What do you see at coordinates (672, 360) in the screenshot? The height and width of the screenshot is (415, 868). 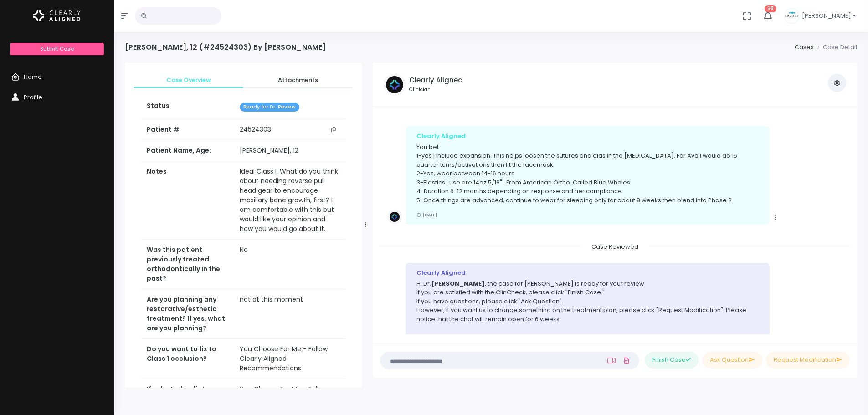 I see `button: Finish Case` at bounding box center [672, 360].